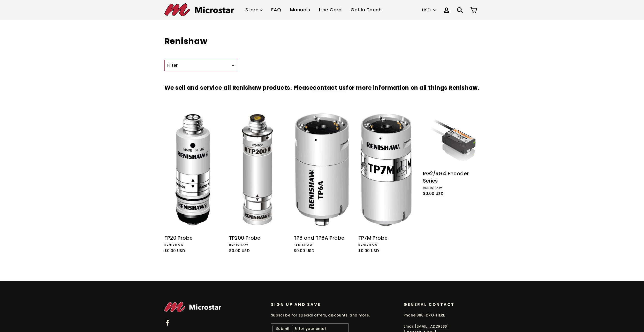 Image resolution: width=644 pixels, height=332 pixels. I want to click on img: TP200 Probe, so click(257, 170).